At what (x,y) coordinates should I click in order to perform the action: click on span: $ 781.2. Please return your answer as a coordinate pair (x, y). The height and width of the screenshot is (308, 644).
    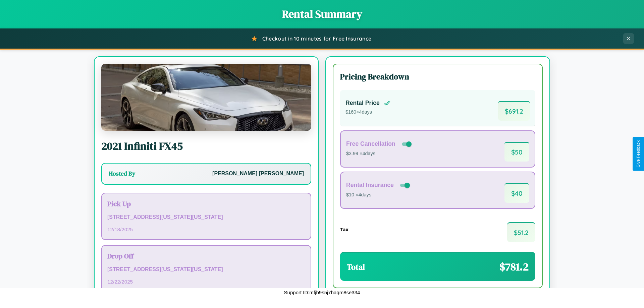
    Looking at the image, I should click on (514, 267).